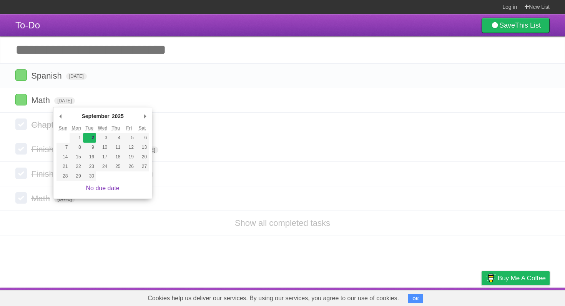 This screenshot has height=306, width=565. Describe the element at coordinates (28, 25) in the screenshot. I see `span: To-Do` at that location.